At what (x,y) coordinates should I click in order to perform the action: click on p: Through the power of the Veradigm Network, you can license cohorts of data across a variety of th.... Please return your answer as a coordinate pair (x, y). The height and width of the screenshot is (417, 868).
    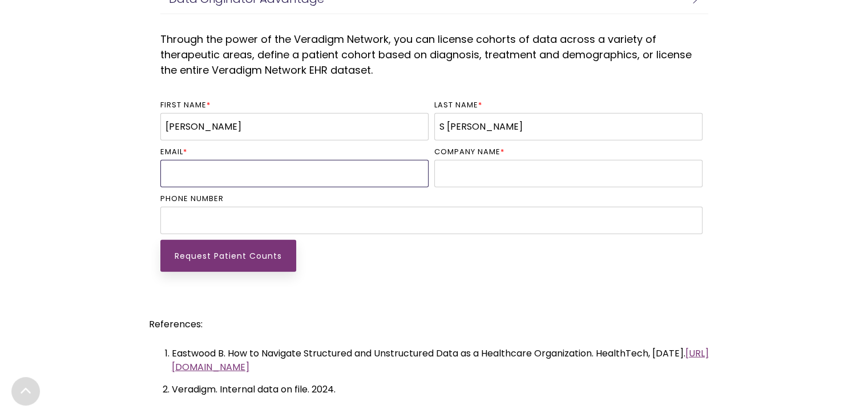
    Looking at the image, I should click on (434, 54).